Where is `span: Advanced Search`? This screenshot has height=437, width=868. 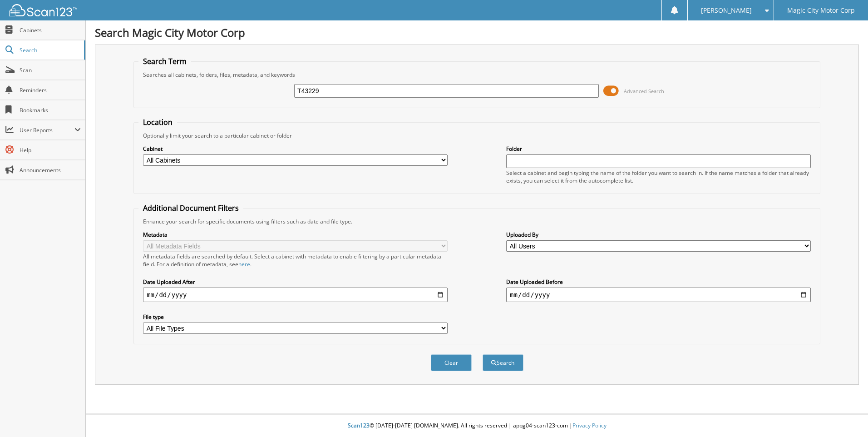
span: Advanced Search is located at coordinates (644, 91).